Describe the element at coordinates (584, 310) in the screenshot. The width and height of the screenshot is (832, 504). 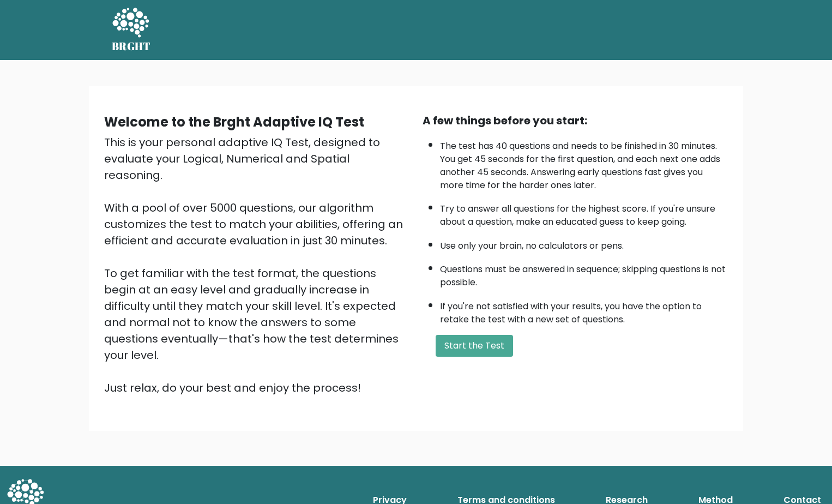
I see `li: If you're not satisfied with your results, you have the option to retake the test with a new set ...` at that location.